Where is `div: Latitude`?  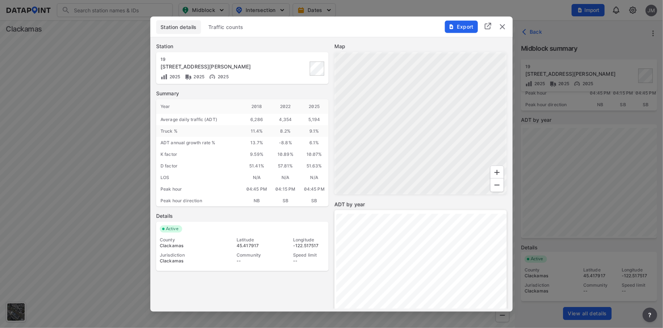 div: Latitude is located at coordinates (253, 240).